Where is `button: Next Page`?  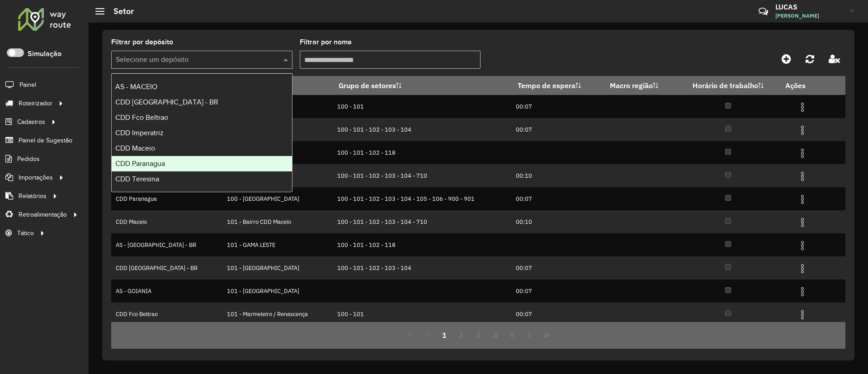 button: Next Page is located at coordinates (529, 335).